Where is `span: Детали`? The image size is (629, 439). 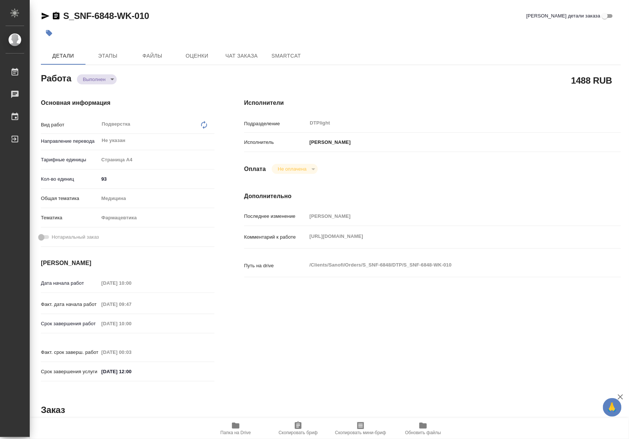 span: Детали is located at coordinates (63, 56).